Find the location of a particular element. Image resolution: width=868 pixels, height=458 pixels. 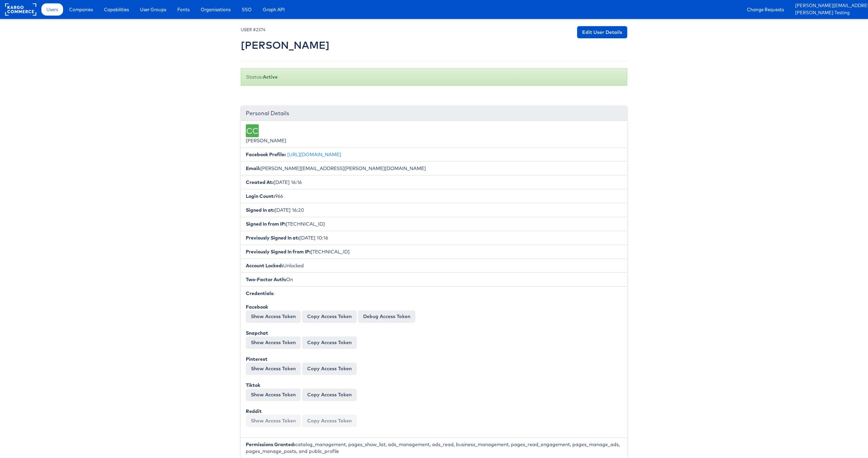

b: Two-Factor Auth: is located at coordinates (266, 279).